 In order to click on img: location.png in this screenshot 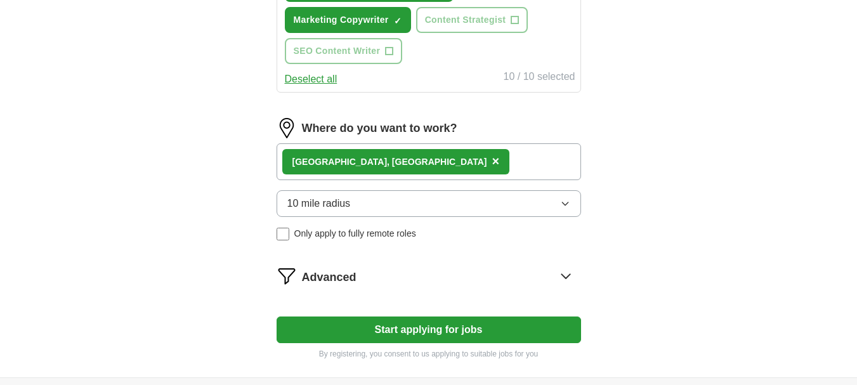, I will do `click(287, 128)`.